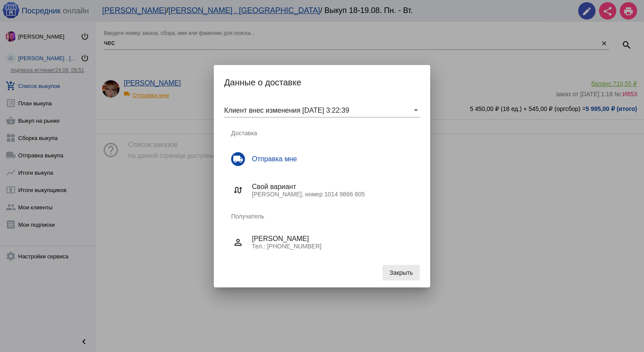 This screenshot has height=352, width=644. I want to click on mat-icon: person_outline, so click(238, 242).